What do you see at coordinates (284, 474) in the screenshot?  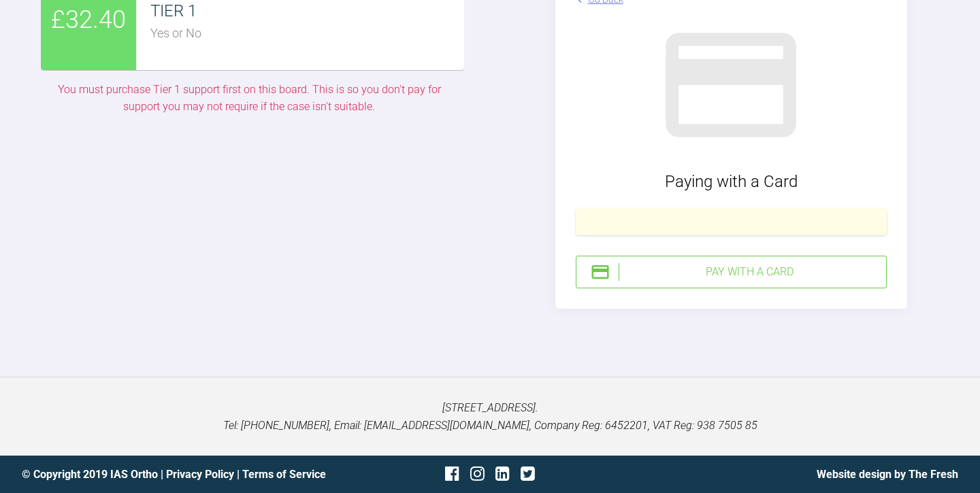 I see `a: Terms of Service` at bounding box center [284, 474].